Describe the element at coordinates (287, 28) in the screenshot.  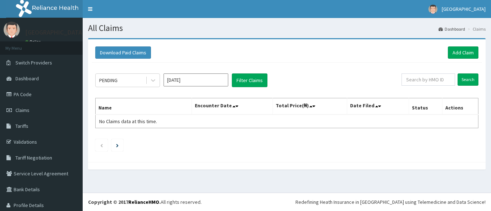
I see `h1: All Claims` at that location.